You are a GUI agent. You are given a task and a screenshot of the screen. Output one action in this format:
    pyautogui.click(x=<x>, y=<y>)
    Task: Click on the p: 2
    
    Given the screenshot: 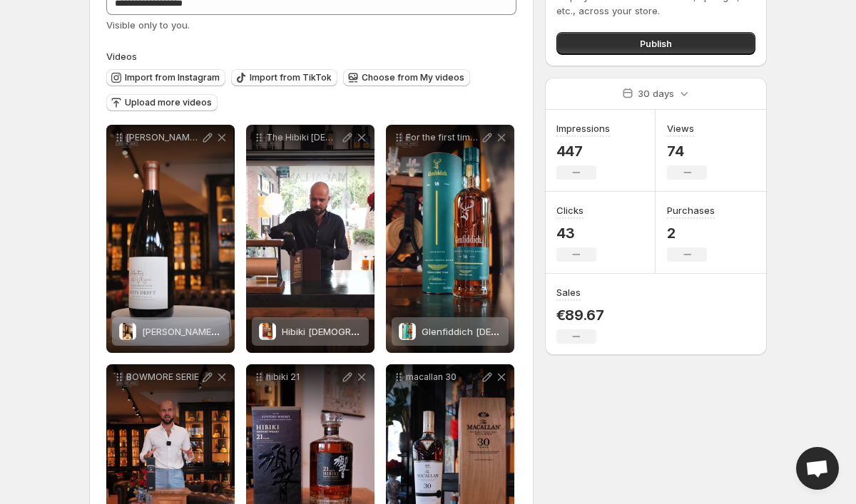 What is the action you would take?
    pyautogui.click(x=691, y=233)
    